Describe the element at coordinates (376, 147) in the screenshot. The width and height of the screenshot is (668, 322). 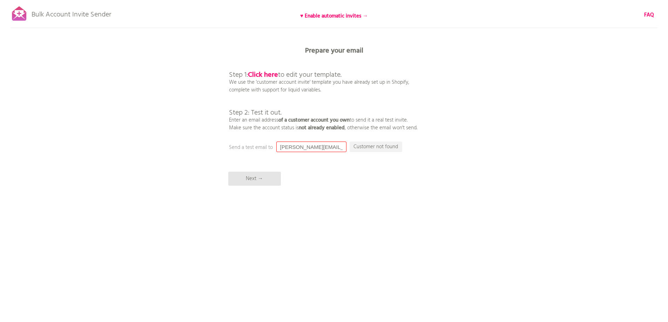
I see `p: Customer not found` at that location.